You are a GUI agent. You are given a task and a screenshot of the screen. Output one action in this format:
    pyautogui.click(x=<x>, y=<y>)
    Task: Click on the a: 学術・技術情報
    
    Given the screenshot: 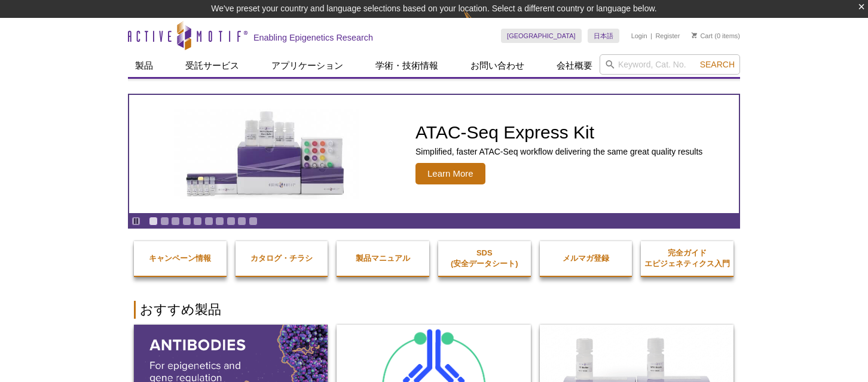 What is the action you would take?
    pyautogui.click(x=406, y=65)
    